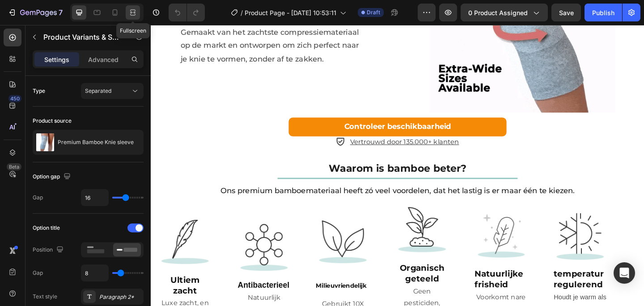  Describe the element at coordinates (113, 91) in the screenshot. I see `button: Separated` at that location.